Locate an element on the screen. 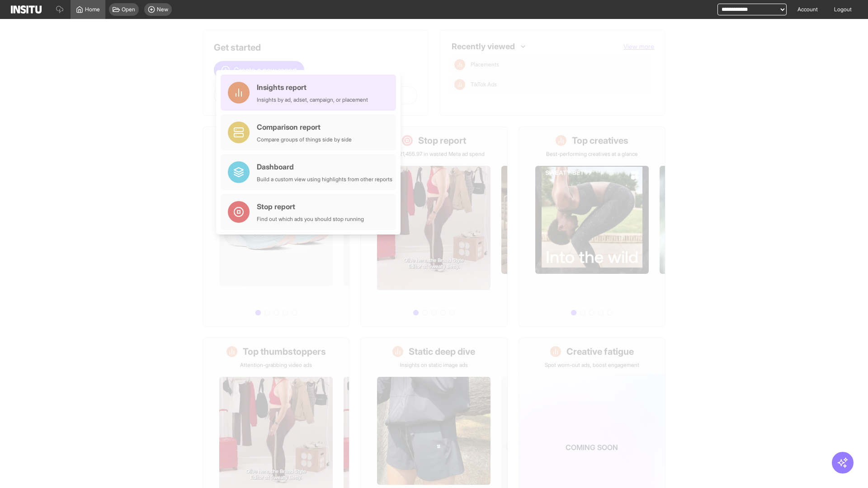  span: Open is located at coordinates (129, 9).